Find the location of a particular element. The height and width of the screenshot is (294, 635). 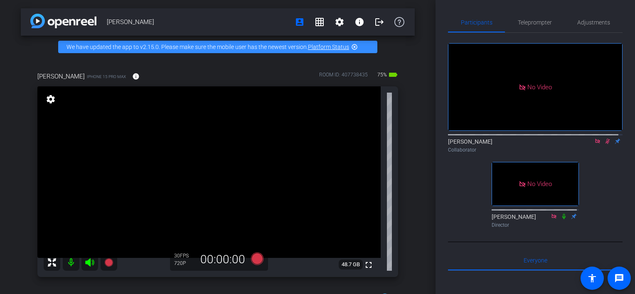

mat-icon: grid_on is located at coordinates (320, 22).